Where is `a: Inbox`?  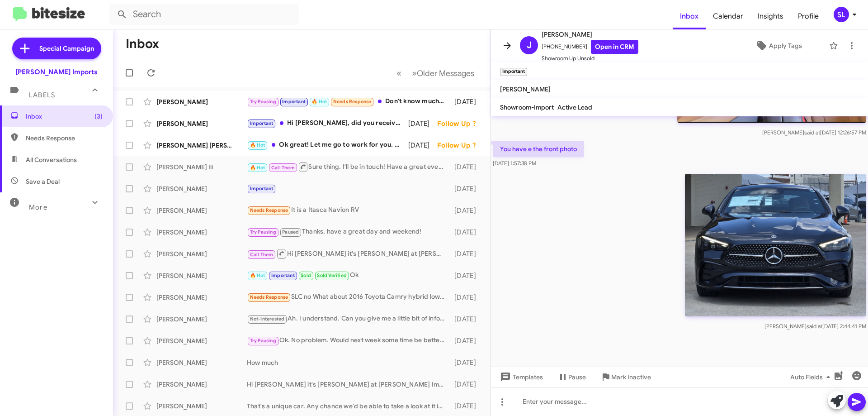 a: Inbox is located at coordinates (689, 16).